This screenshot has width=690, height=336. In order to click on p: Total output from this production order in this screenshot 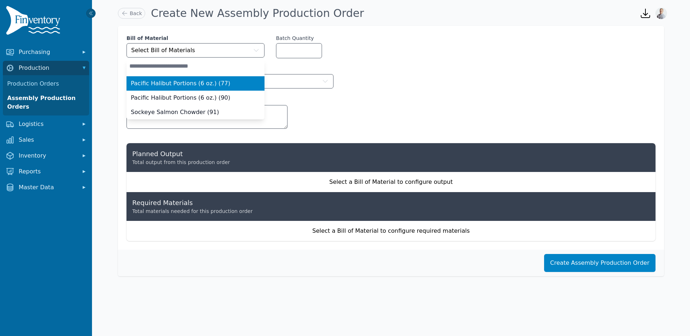, I will do `click(391, 162)`.